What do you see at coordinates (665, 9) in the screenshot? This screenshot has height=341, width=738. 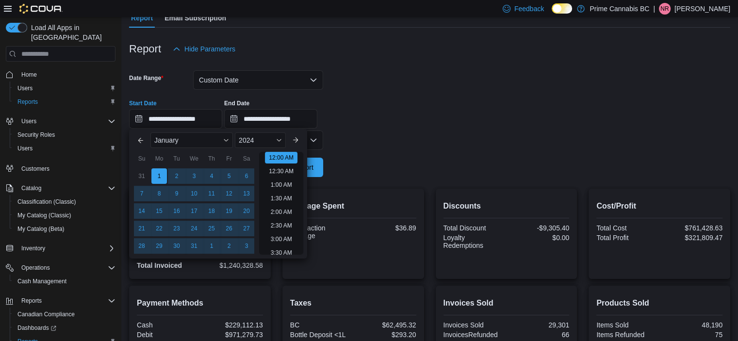 I see `div: Nathan Russo` at bounding box center [665, 9].